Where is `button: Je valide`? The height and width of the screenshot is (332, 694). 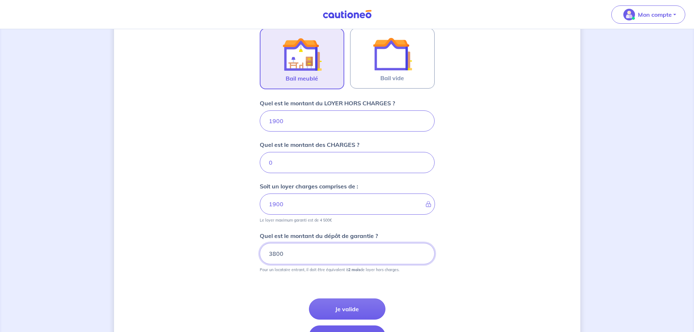
button: Je valide is located at coordinates (347, 309).